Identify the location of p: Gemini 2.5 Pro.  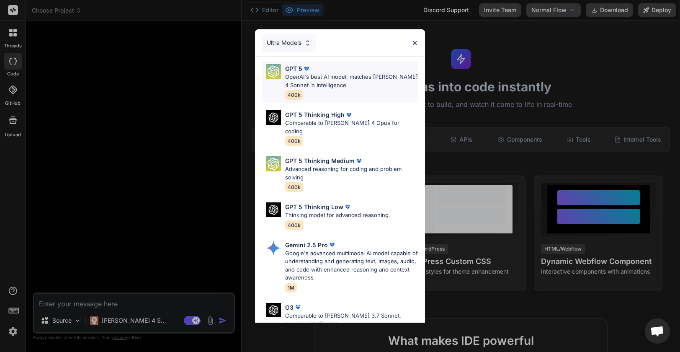
(307, 245).